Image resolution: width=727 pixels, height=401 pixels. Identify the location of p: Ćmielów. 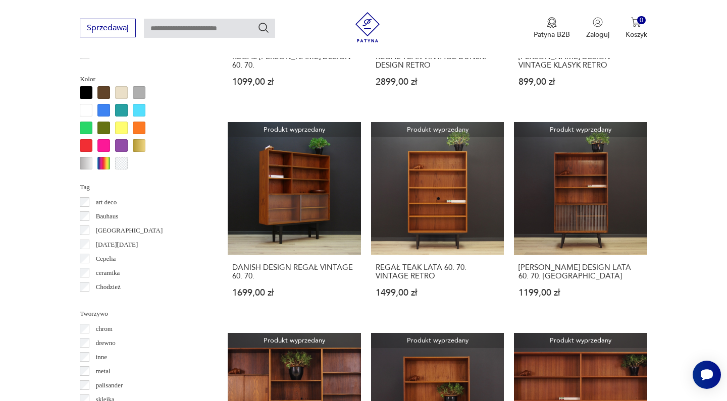
(108, 301).